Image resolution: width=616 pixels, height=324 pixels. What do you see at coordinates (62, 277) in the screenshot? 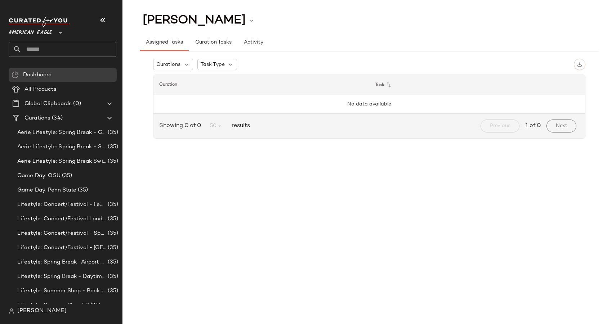
I see `span: Lifestyle: Spring Break - Daytime Casual` at bounding box center [62, 277].